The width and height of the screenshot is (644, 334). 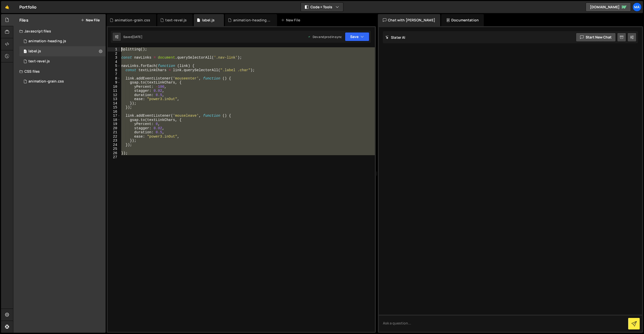 I want to click on div: 4, so click(x=114, y=62).